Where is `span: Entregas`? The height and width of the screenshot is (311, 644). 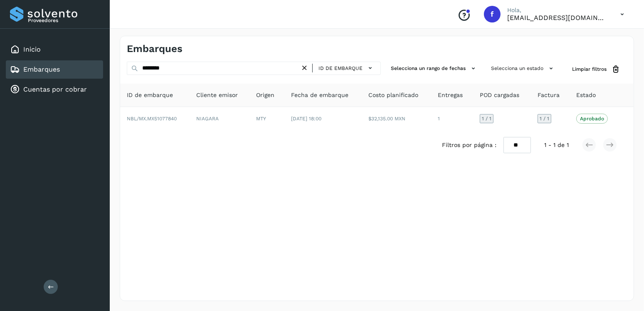
span: Entregas is located at coordinates (450, 95).